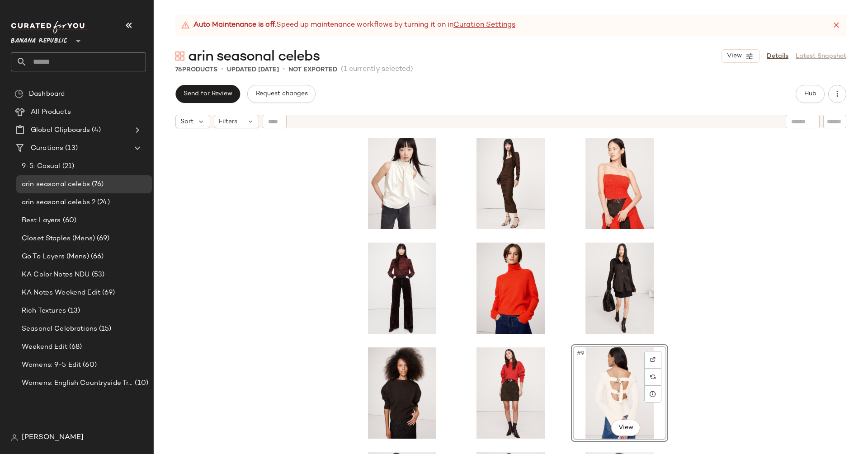 This screenshot has height=454, width=868. What do you see at coordinates (95, 130) in the screenshot?
I see `span: (4)` at bounding box center [95, 130].